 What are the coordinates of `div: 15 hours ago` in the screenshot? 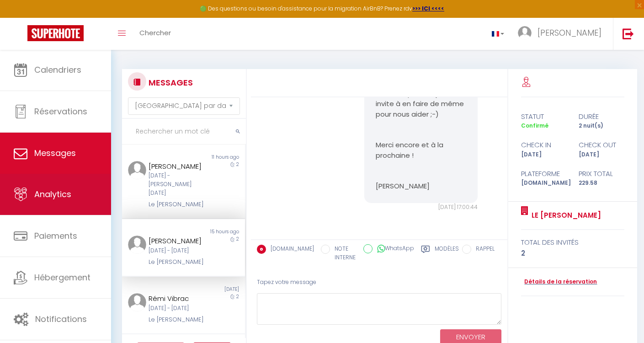 It's located at (214, 232).